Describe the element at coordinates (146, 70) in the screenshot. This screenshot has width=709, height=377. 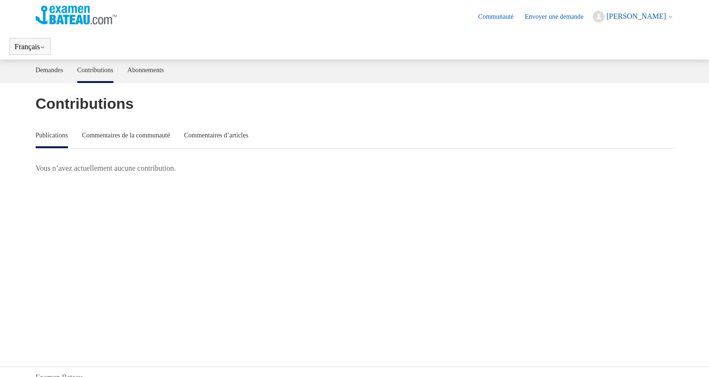
I see `a: Abonnements` at that location.